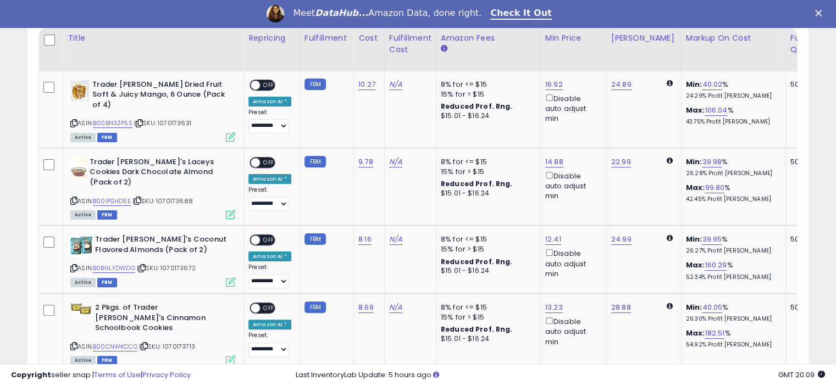  What do you see at coordinates (560, 375) in the screenshot?
I see `div: Last InventoryLab Update: 5 hours ago.` at bounding box center [560, 375].